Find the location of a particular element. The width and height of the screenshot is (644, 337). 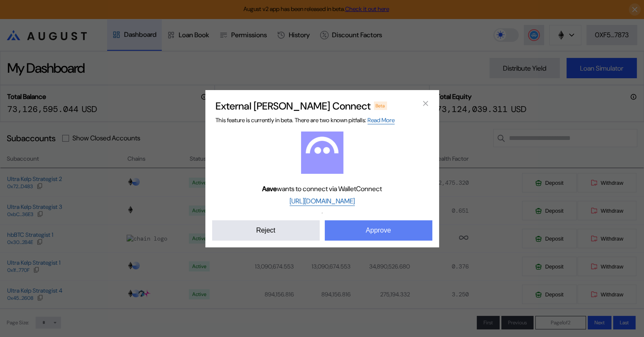

img: Aave logo is located at coordinates (322, 153).